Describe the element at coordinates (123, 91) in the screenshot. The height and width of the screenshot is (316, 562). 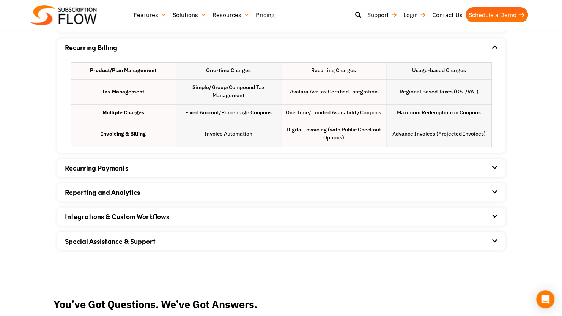
I see `strong: Tax Management` at that location.